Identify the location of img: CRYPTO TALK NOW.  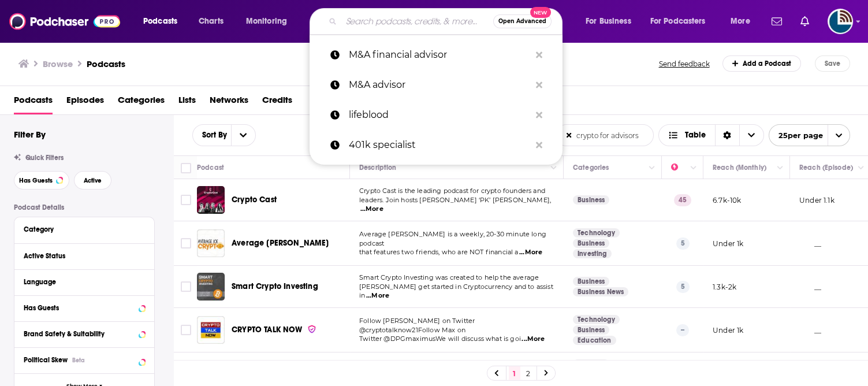
(210, 330).